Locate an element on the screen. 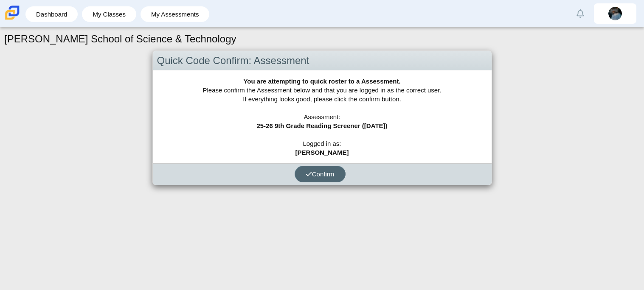  div: Quick Code Confirm: Assessment is located at coordinates (322, 61).